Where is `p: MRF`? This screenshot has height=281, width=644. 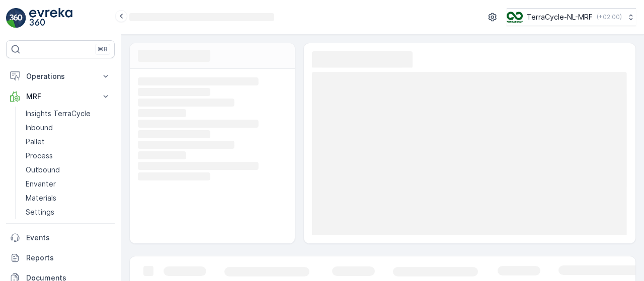 p: MRF is located at coordinates (61, 96).